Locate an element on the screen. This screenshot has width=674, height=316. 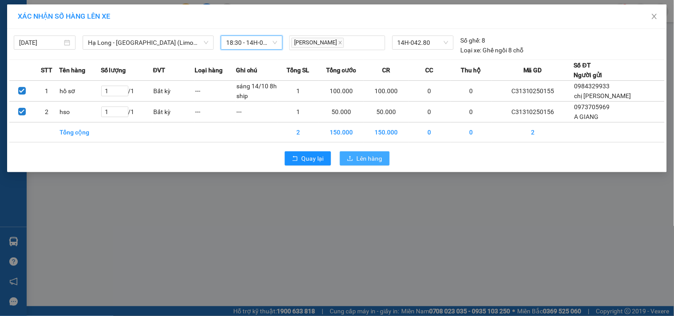
span: Tổng cước is located at coordinates (341, 70).